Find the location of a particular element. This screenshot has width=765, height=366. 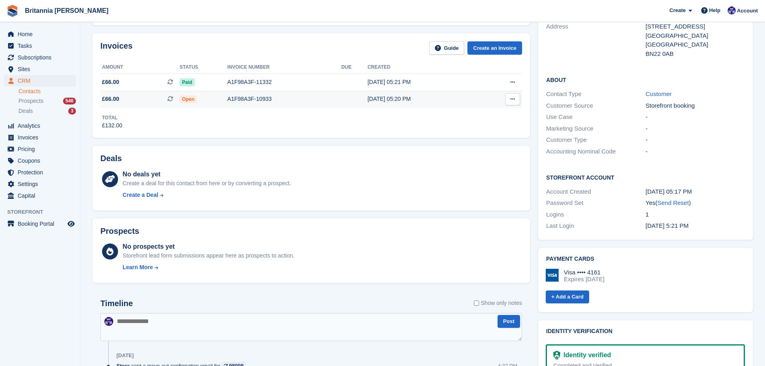

div: Account Created is located at coordinates (595, 191).